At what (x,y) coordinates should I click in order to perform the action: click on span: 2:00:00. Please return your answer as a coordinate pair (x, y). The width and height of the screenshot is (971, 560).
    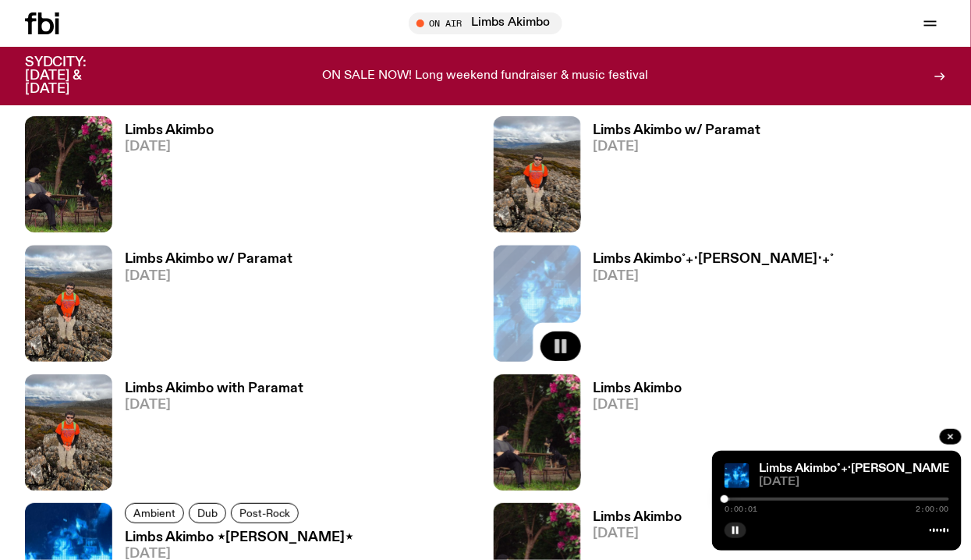
    Looking at the image, I should click on (932, 509).